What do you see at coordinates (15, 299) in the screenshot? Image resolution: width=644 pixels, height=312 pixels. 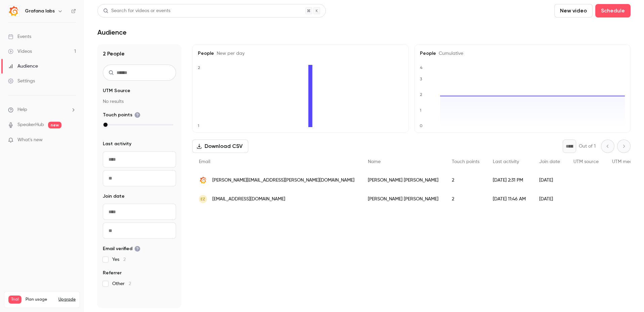 I see `span: Trial` at bounding box center [15, 299].